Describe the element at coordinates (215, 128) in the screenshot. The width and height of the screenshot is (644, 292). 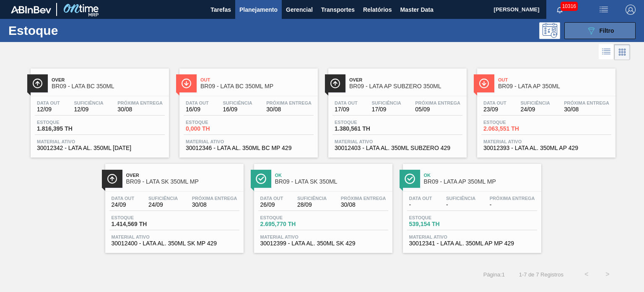
I see `span: 0,000 TH` at that location.